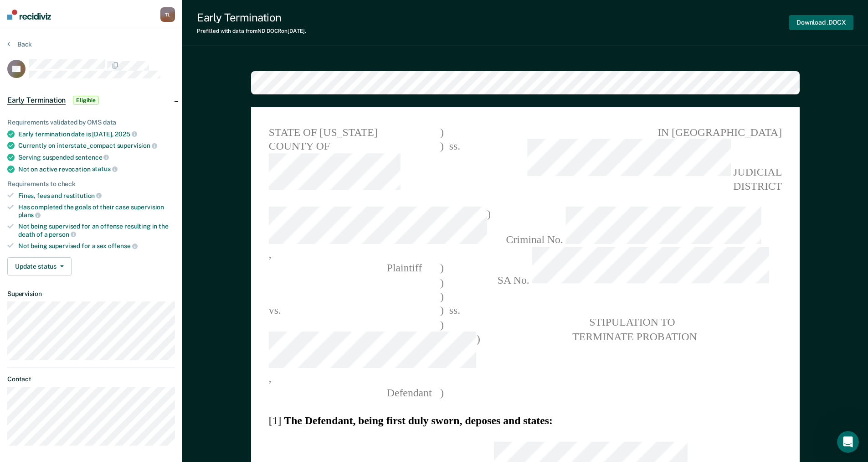  I want to click on span: sentence, so click(92, 157).